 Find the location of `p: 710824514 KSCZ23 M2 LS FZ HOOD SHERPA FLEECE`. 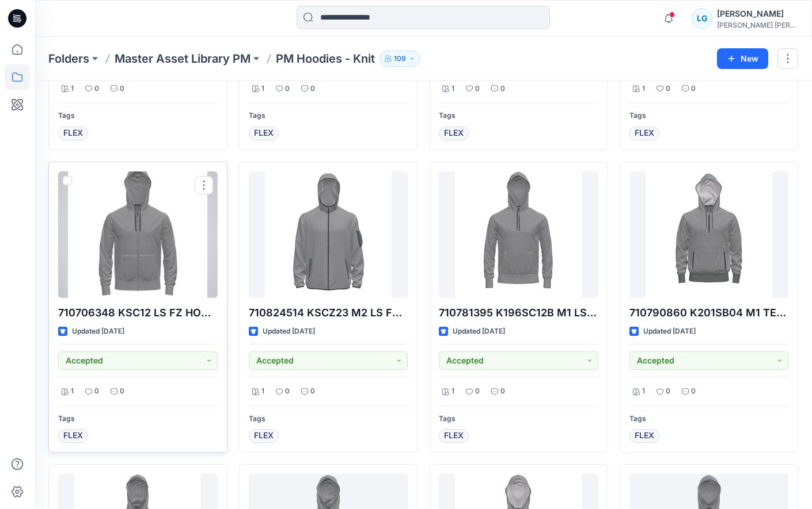

p: 710824514 KSCZ23 M2 LS FZ HOOD SHERPA FLEECE is located at coordinates (328, 313).